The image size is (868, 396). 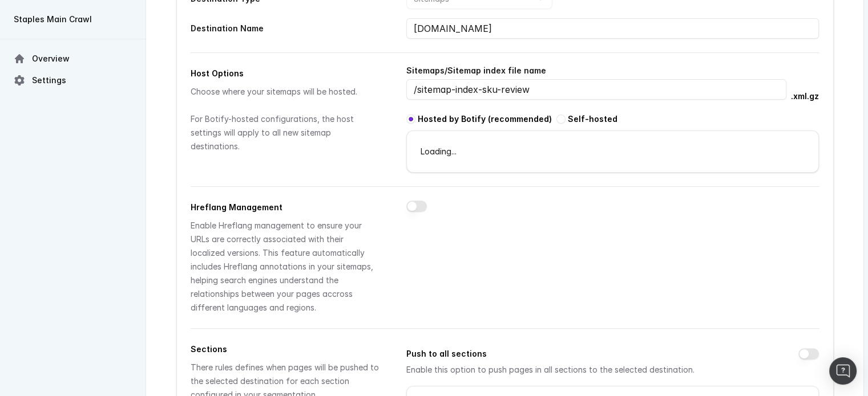 What do you see at coordinates (485, 119) in the screenshot?
I see `label: Hosted by Botify (recommended)` at bounding box center [485, 119].